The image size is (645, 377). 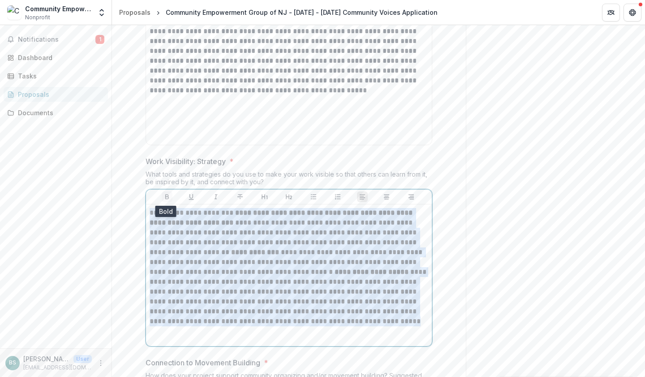 What do you see at coordinates (411, 197) in the screenshot?
I see `button: Align Right` at bounding box center [411, 197].